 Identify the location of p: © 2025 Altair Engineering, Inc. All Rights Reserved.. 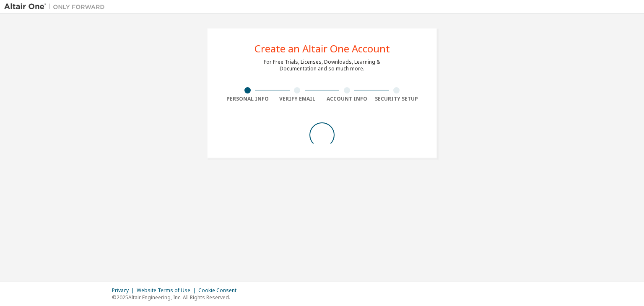
(177, 297).